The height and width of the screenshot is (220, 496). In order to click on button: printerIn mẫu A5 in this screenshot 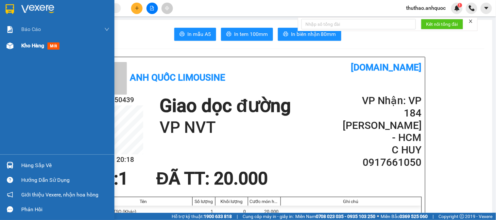, I will do `click(195, 34)`.